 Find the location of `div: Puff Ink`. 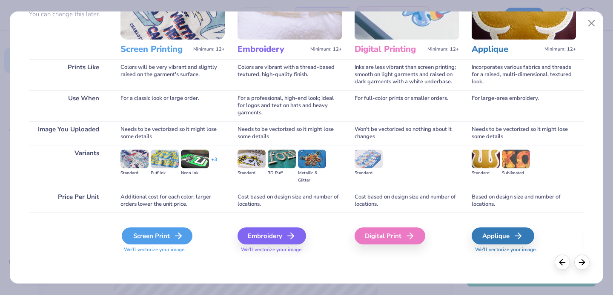

div: Puff Ink is located at coordinates (165, 173).